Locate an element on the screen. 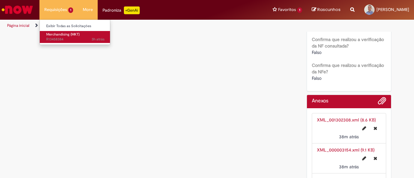  a: XML_001302308.xml (8.6 KB) is located at coordinates (346, 120).